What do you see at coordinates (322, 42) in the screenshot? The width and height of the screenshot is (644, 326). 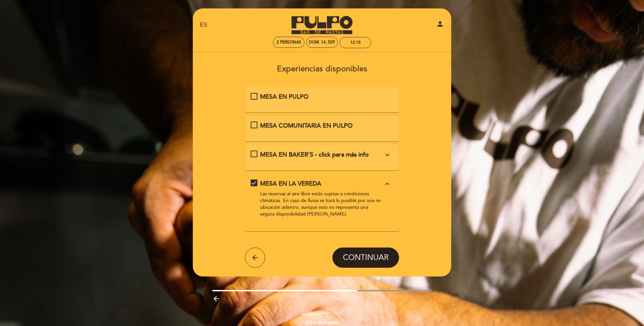 I see `div: dom. 14, sep.` at bounding box center [322, 42].